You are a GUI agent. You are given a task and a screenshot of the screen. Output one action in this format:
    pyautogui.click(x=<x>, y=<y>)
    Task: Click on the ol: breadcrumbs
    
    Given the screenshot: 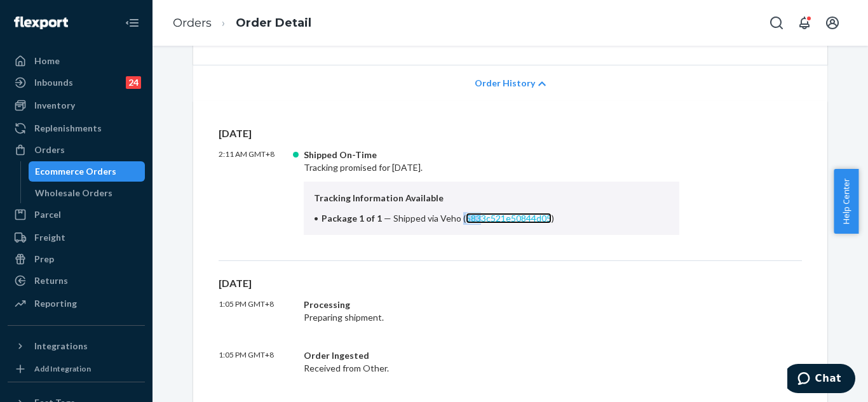 What is the action you would take?
    pyautogui.click(x=242, y=23)
    